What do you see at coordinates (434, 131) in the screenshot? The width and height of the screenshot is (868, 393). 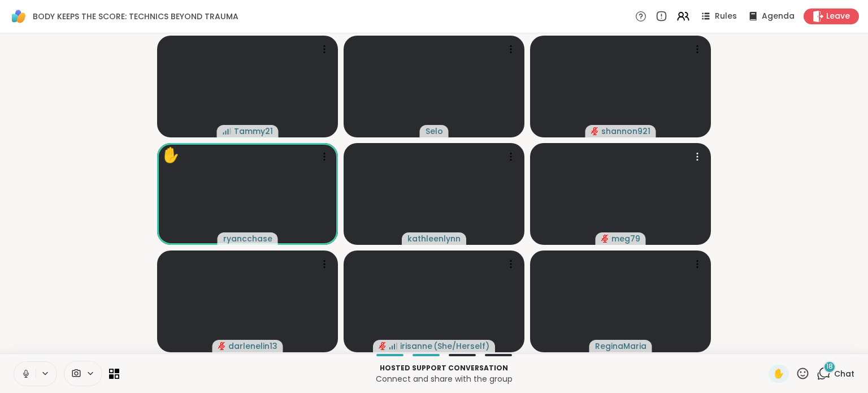 I see `span: Selo` at bounding box center [434, 131].